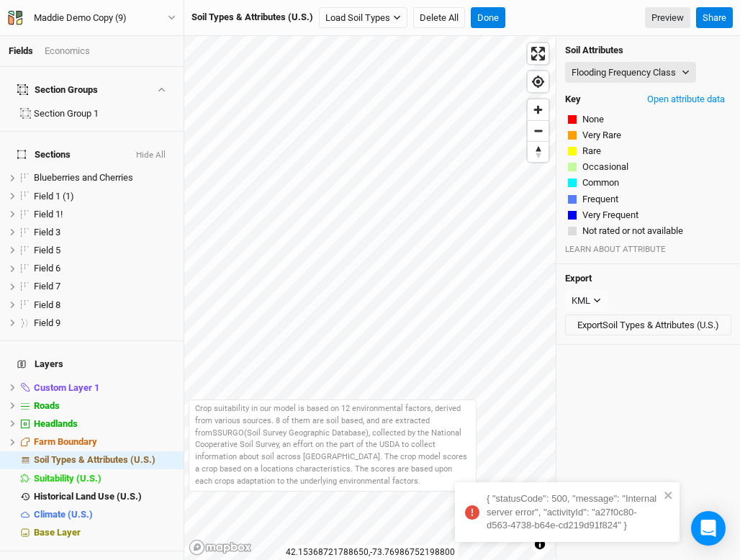  Describe the element at coordinates (669, 495) in the screenshot. I see `button: close` at that location.